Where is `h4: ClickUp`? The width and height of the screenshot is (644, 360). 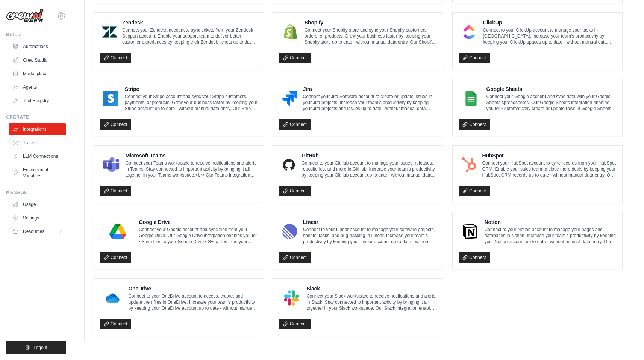
h4: ClickUp is located at coordinates (550, 23).